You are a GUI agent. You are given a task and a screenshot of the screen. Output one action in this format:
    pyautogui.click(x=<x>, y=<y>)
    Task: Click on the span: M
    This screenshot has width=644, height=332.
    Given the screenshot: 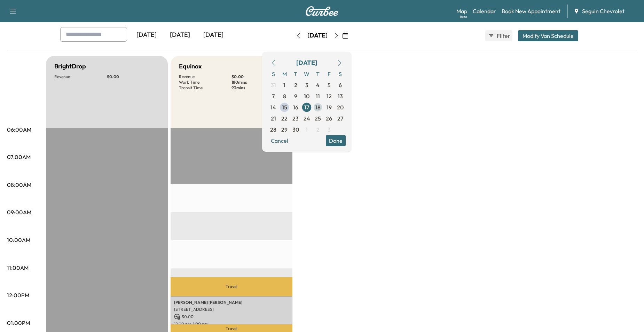 What is the action you would take?
    pyautogui.click(x=285, y=74)
    